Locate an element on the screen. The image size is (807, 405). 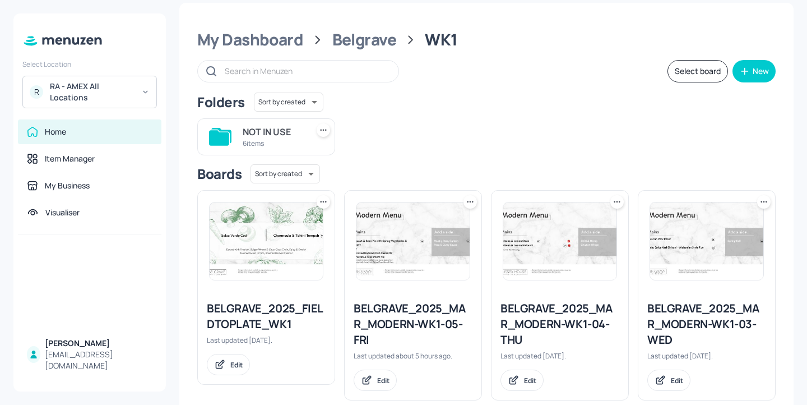
div: BELGRAVE_2025_MAR_MODERN-WK1-05-FRI is located at coordinates (413, 324).